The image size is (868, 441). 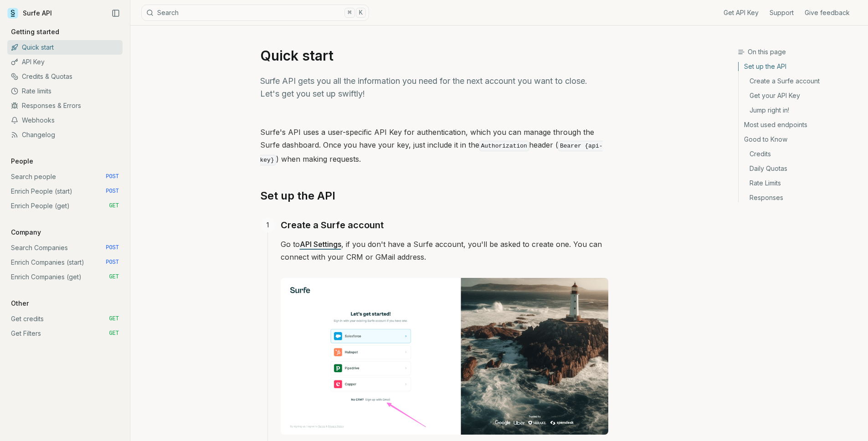 I want to click on p: Company, so click(x=26, y=232).